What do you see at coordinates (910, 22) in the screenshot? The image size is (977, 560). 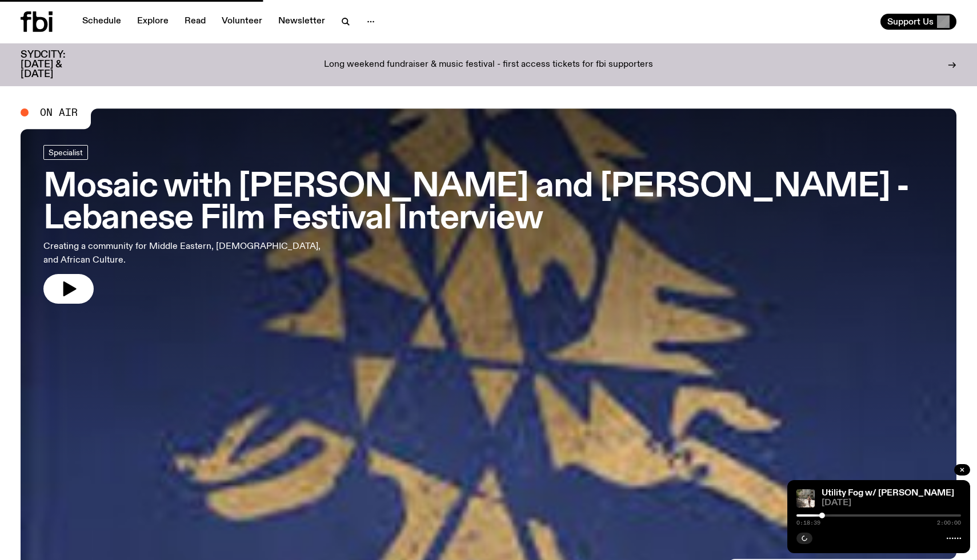 I see `span: Support Us` at bounding box center [910, 22].